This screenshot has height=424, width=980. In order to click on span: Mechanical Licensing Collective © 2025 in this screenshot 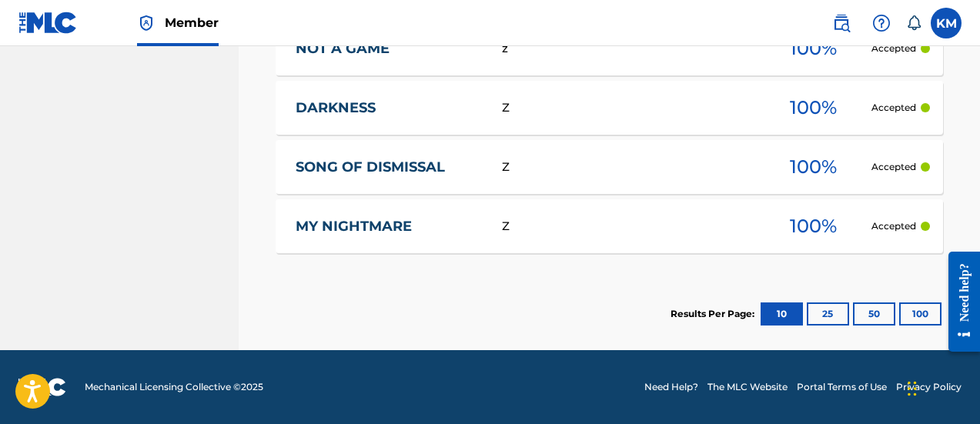, I will do `click(174, 387)`.